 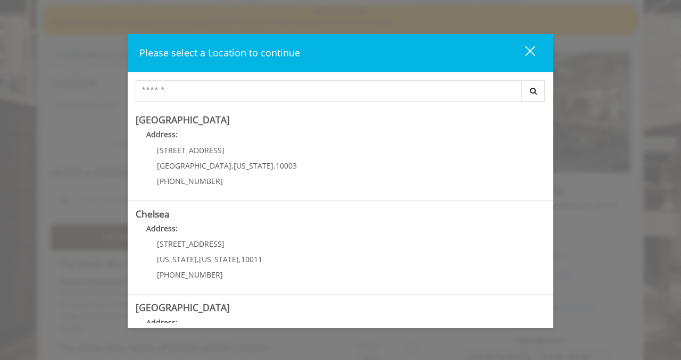 I want to click on div: Center Select, so click(x=341, y=94).